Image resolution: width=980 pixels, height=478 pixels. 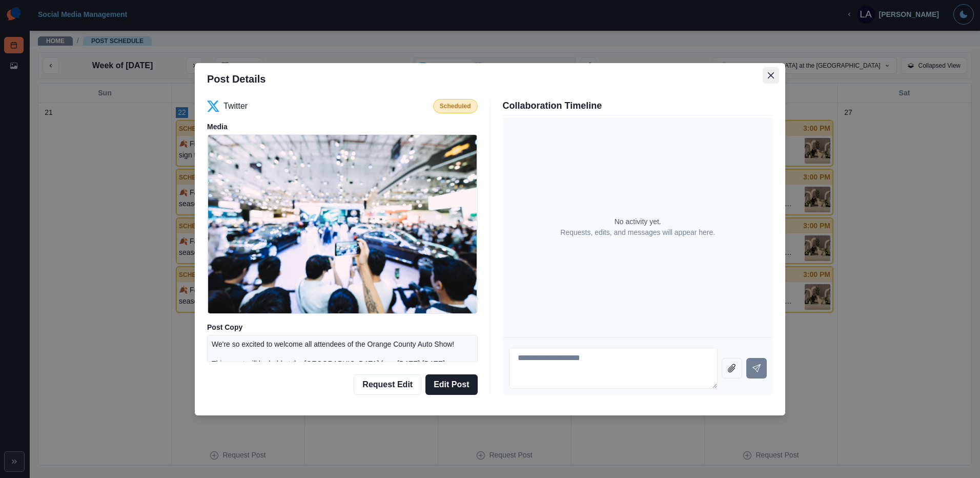 What do you see at coordinates (235, 106) in the screenshot?
I see `p: Twitter` at bounding box center [235, 106].